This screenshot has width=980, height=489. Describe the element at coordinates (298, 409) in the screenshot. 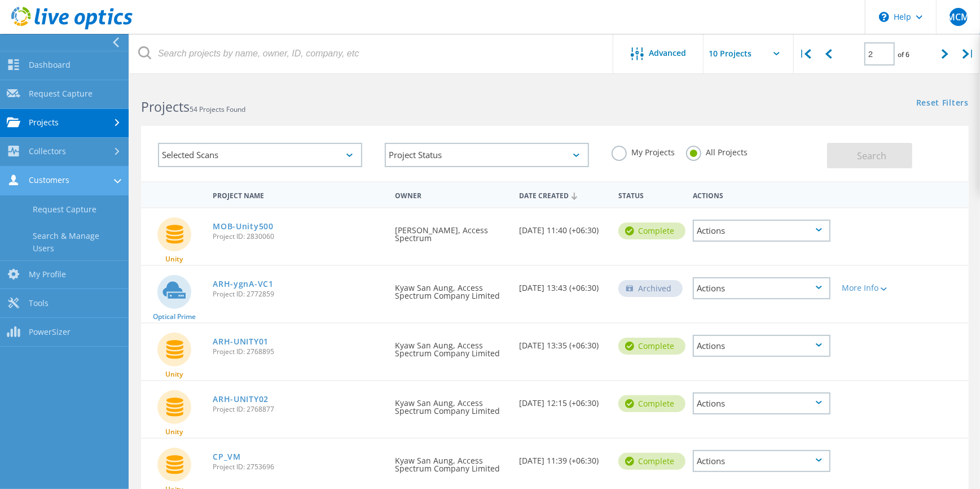

I see `span: Project ID: 2768877` at that location.